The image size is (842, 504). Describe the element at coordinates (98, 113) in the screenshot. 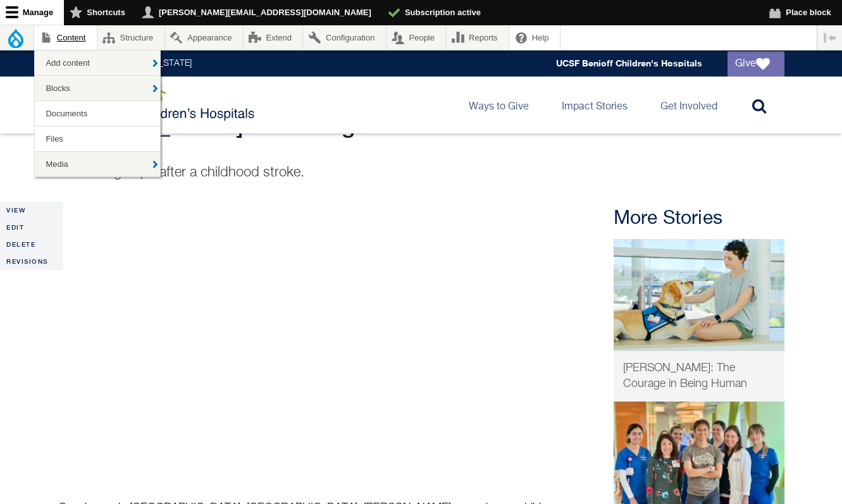

I see `a: Documents` at that location.